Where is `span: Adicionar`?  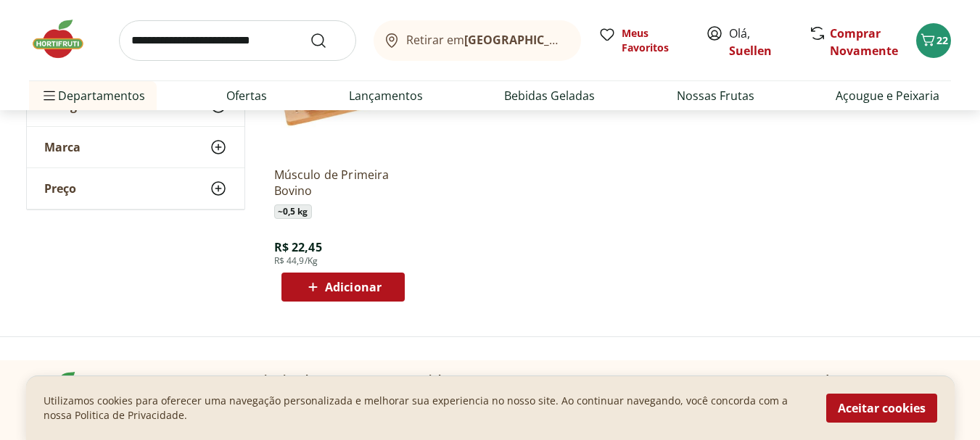 span: Adicionar is located at coordinates (354, 287).